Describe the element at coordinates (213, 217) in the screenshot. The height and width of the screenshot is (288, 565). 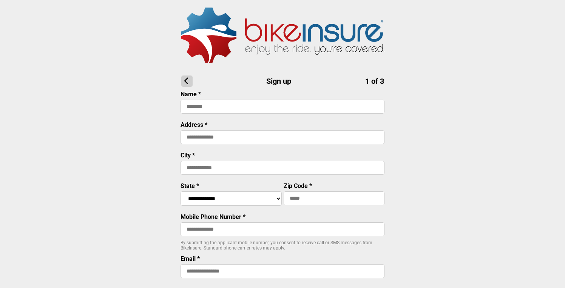
I see `label: Mobile Phone Number *` at that location.